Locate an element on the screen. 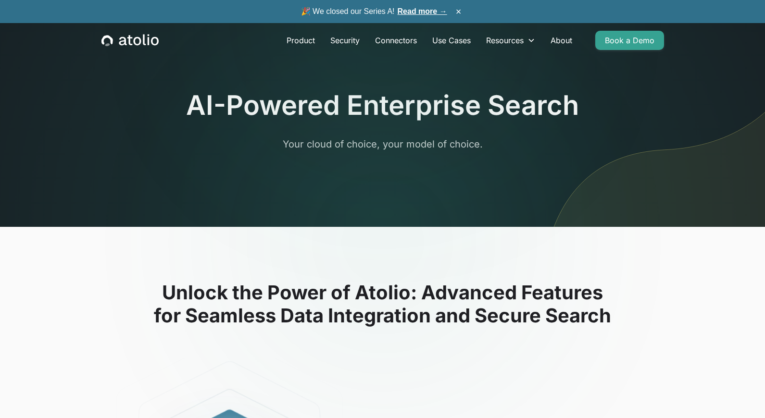 The height and width of the screenshot is (418, 765). a: Security is located at coordinates (345, 40).